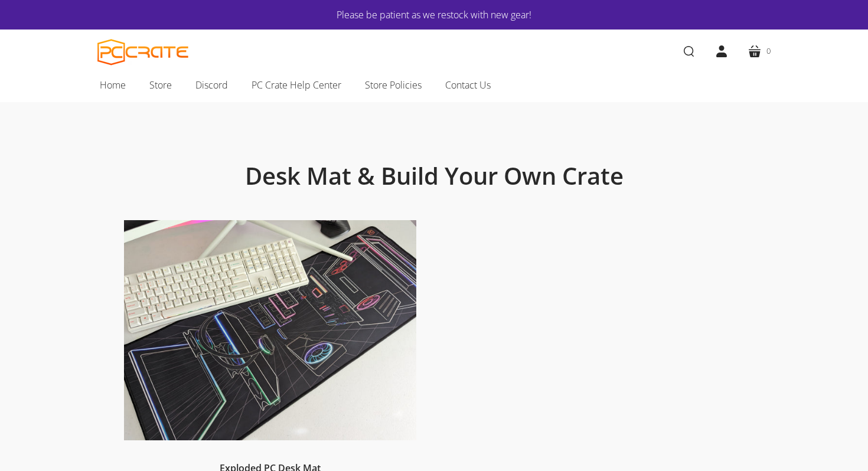  Describe the element at coordinates (434, 14) in the screenshot. I see `a: Please be patient as we restock with new gear!` at that location.